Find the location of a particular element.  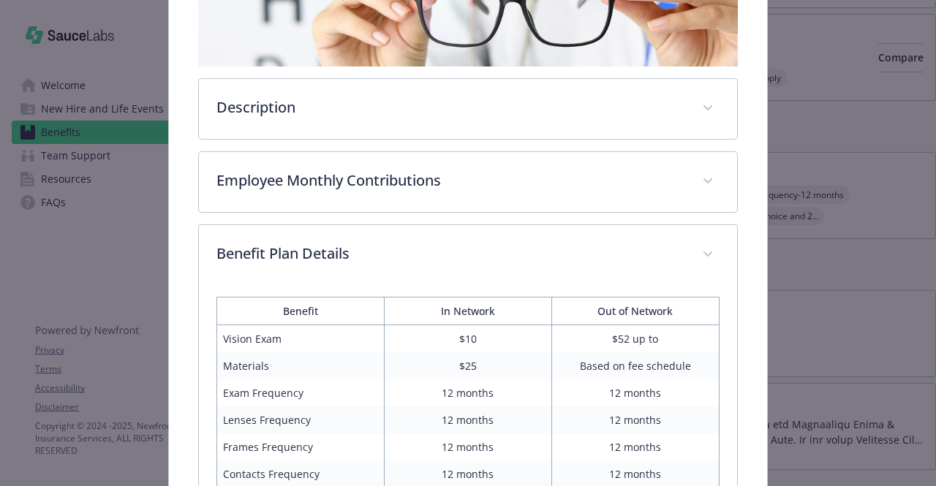

p: Benefit Plan Details is located at coordinates (450, 254).